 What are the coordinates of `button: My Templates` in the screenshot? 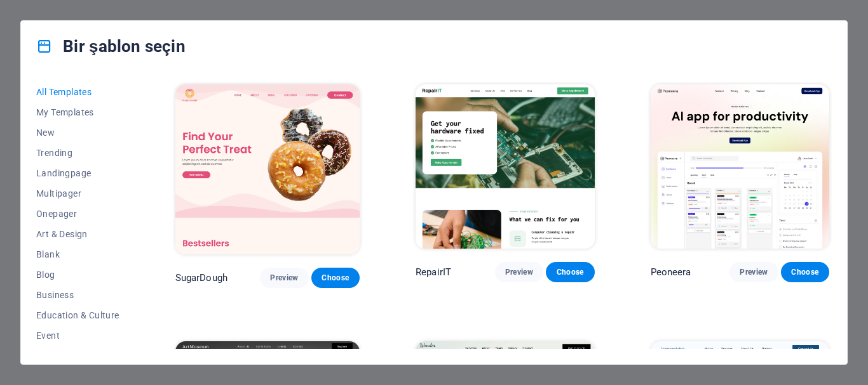 It's located at (78, 113).